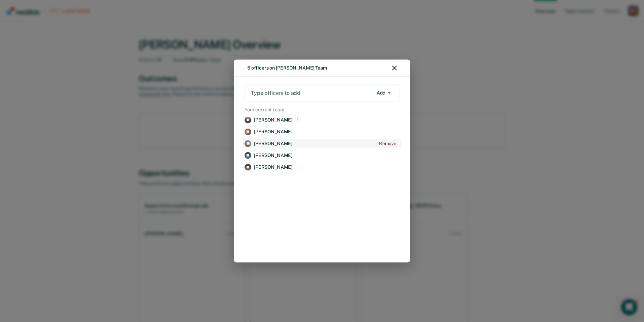 This screenshot has width=644, height=322. Describe the element at coordinates (297, 120) in the screenshot. I see `img: This is an excluded officer` at that location.